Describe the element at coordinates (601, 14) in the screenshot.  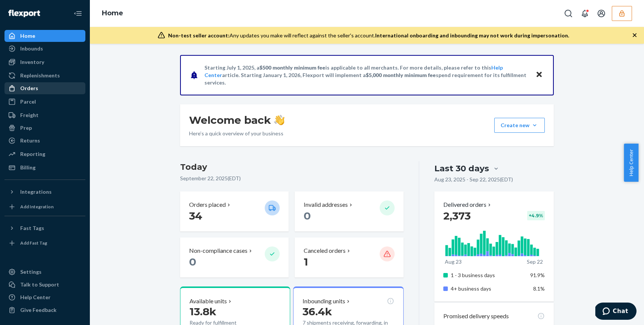
I see `button: Open account menu` at that location.